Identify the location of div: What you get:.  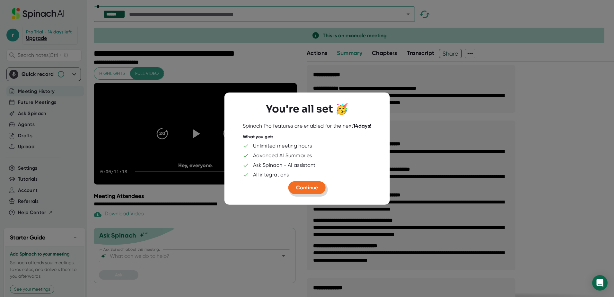
(258, 136).